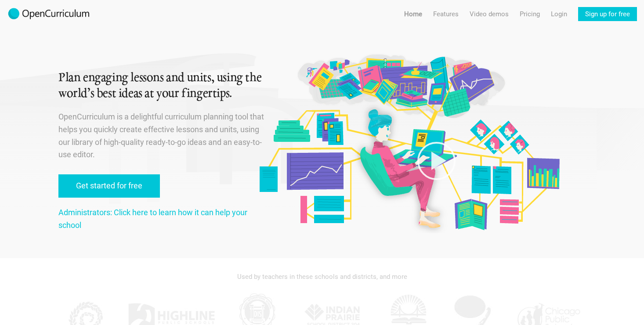 This screenshot has width=644, height=325. What do you see at coordinates (409, 143) in the screenshot?
I see `img: Original illustration by Malisa Suchanya, Oakland, CA (malisasuchanya.com)` at bounding box center [409, 143].